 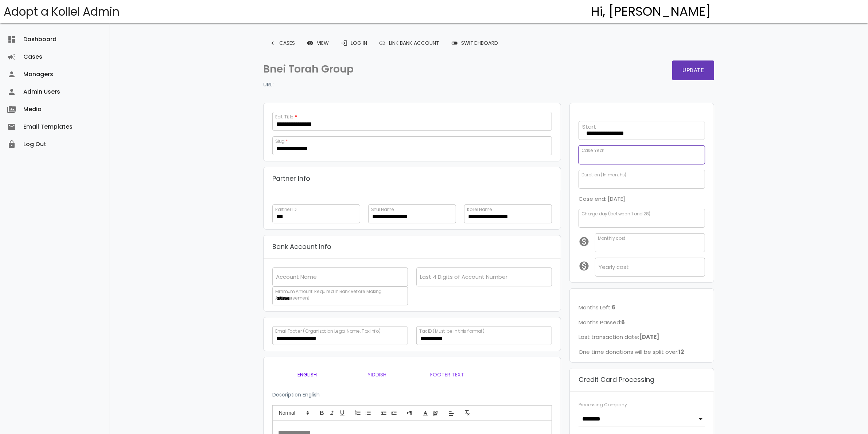 What do you see at coordinates (307, 374) in the screenshot?
I see `a: English` at bounding box center [307, 374].